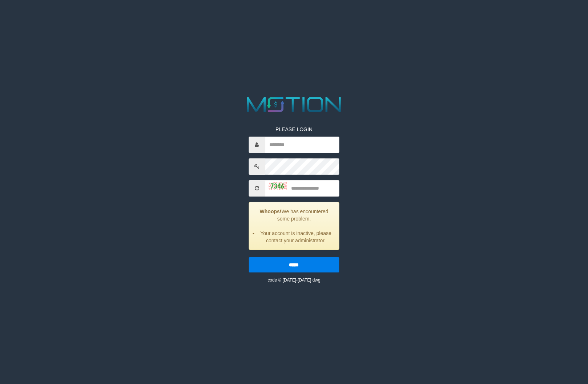 The width and height of the screenshot is (588, 384). I want to click on img: MOTION_logo.png, so click(294, 105).